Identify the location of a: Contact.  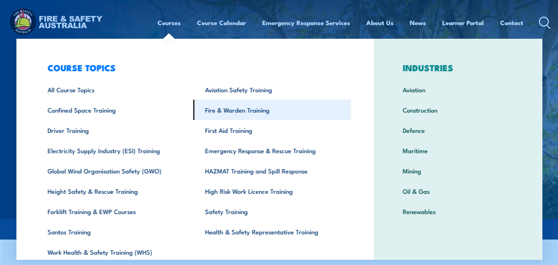
(511, 22).